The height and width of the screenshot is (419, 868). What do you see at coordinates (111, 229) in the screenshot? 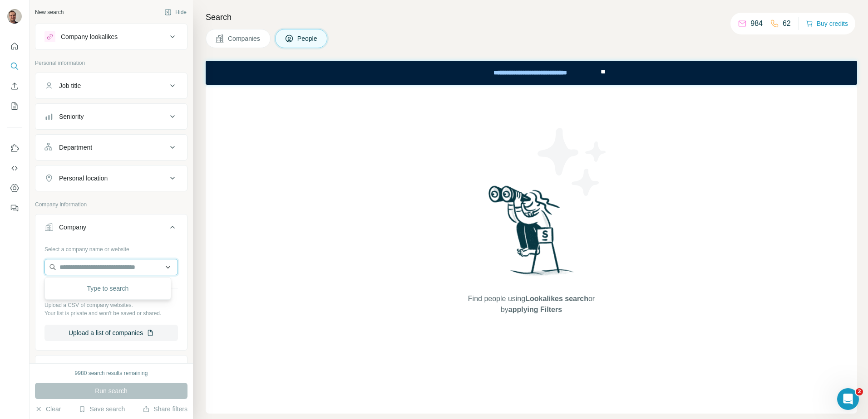
I see `button: Company` at bounding box center [111, 229].